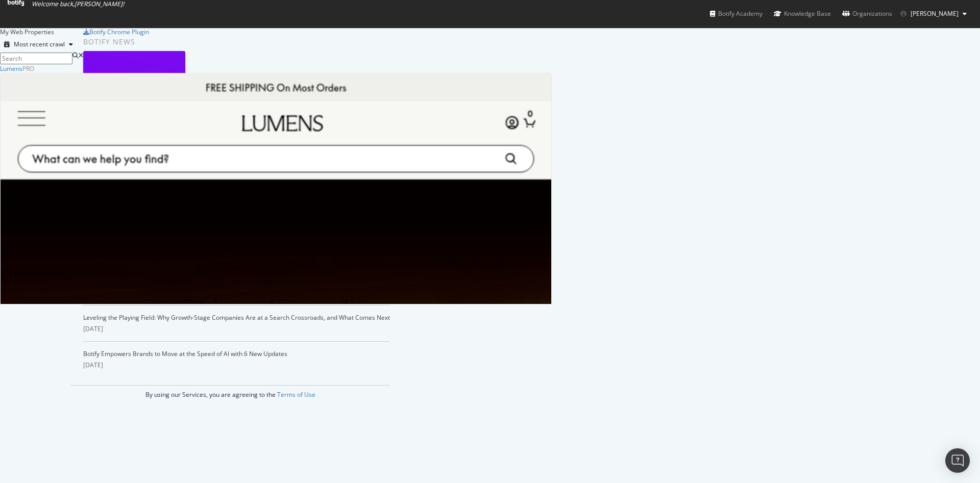 The height and width of the screenshot is (483, 980). I want to click on img: What Happens When ChatGPT Is Your Holiday Shopper?, so click(134, 91).